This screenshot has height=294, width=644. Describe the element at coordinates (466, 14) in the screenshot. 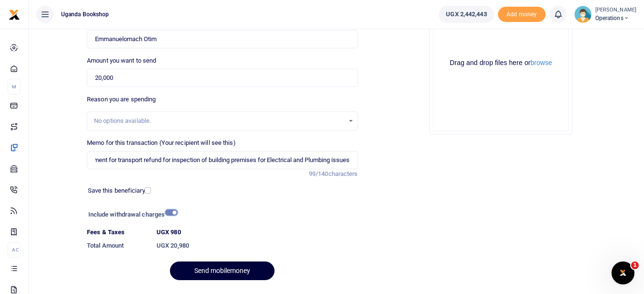

I see `li: Wallet ballance` at that location.